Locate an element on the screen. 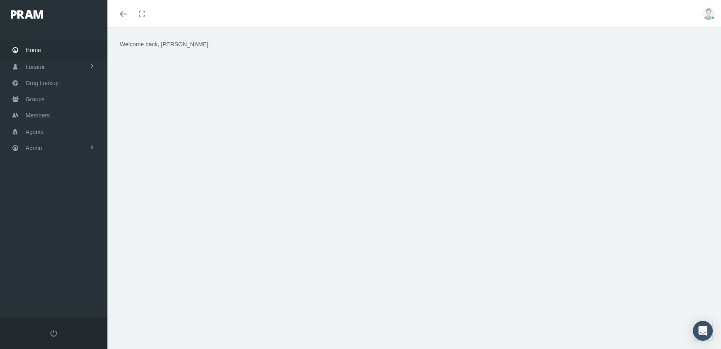 Image resolution: width=721 pixels, height=349 pixels. span: Home is located at coordinates (33, 50).